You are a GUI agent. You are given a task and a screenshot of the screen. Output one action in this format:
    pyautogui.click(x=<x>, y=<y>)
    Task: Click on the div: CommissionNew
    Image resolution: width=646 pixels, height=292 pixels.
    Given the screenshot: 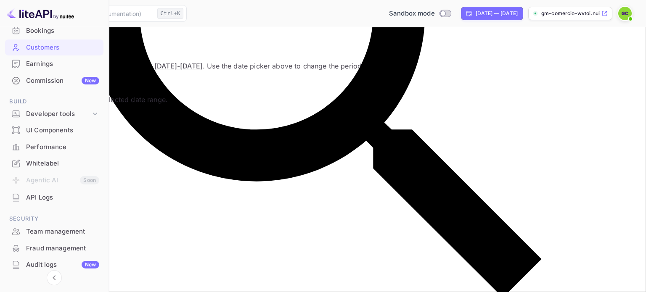 What is the action you would take?
    pyautogui.click(x=54, y=81)
    